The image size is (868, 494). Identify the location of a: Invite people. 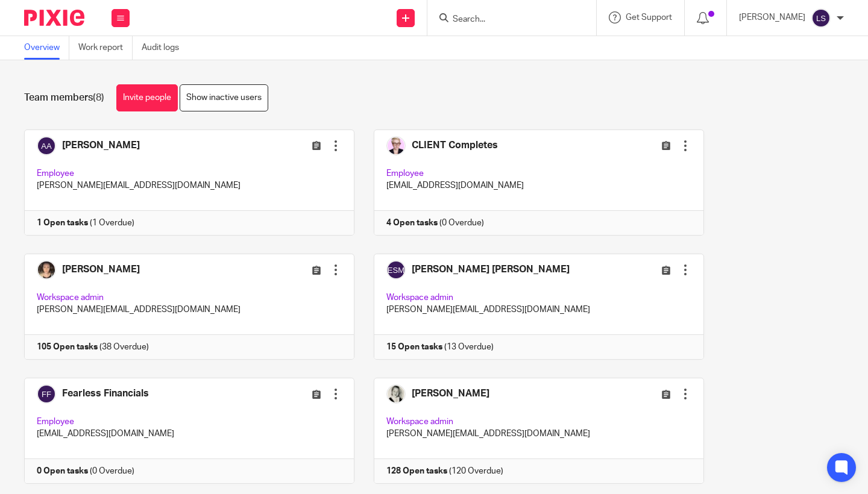
(147, 97).